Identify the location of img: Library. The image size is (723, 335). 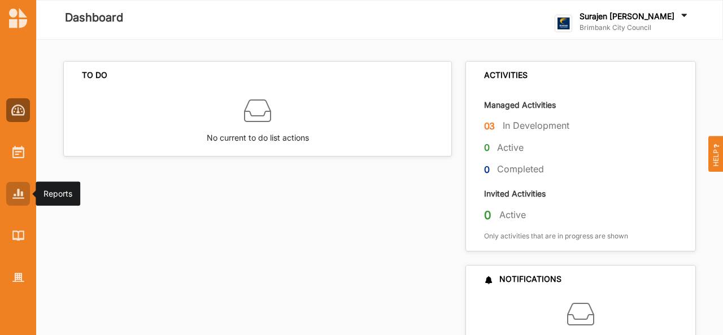
(18, 235).